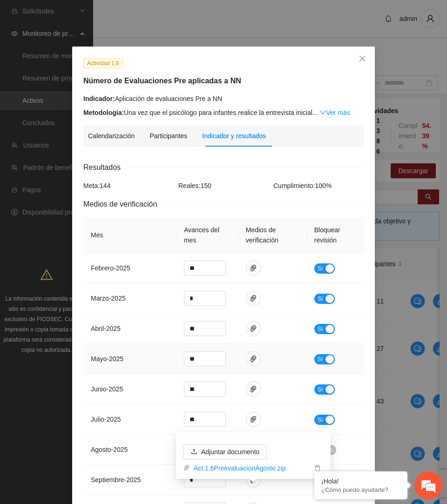 The image size is (447, 504). I want to click on th: Bloquear revisión, so click(335, 235).